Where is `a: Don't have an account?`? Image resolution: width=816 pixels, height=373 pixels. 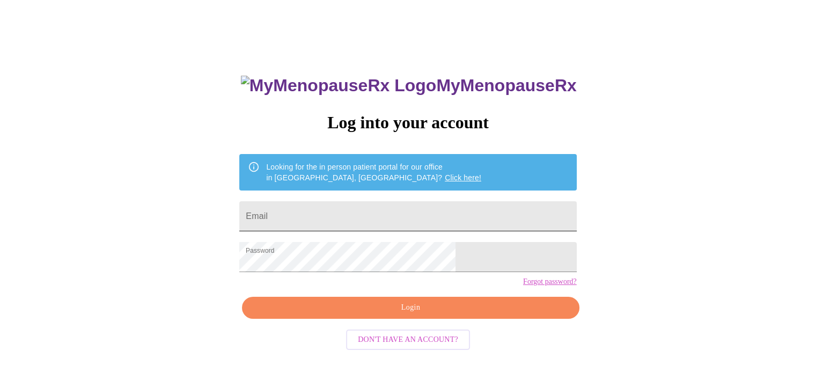
a: Don't have an account? is located at coordinates (408, 338).